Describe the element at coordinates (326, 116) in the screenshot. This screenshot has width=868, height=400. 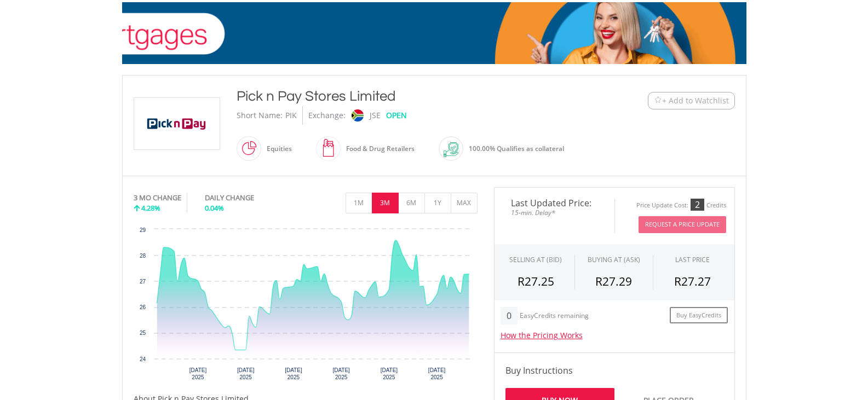
I see `div: Exchange:` at that location.